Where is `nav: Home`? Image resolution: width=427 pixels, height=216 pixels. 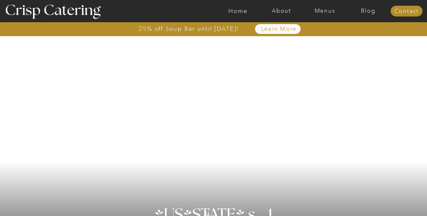
nav: Home is located at coordinates (238, 11).